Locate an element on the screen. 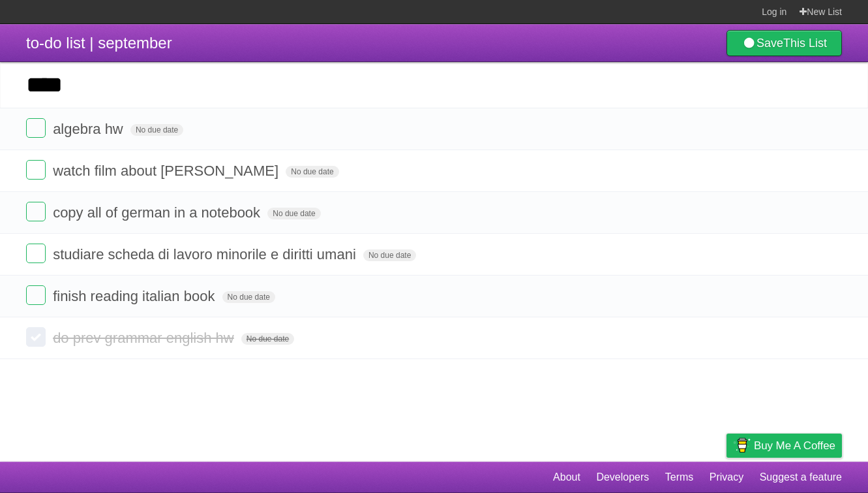  span: do prev grammar english hw is located at coordinates (145, 337).